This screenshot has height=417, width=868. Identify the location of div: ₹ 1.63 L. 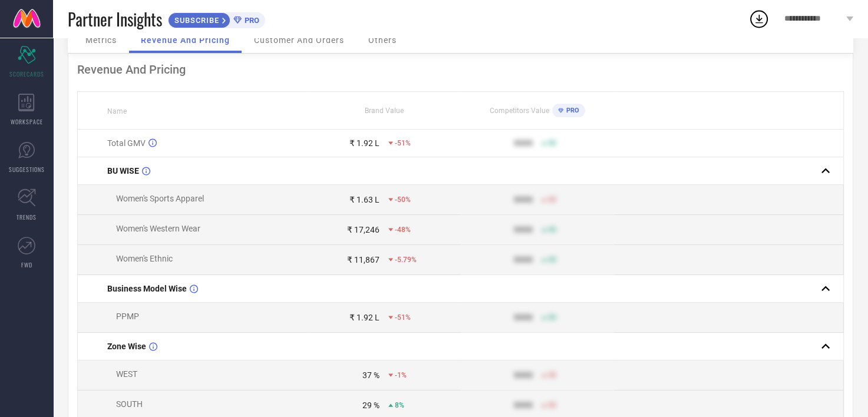
(365, 200).